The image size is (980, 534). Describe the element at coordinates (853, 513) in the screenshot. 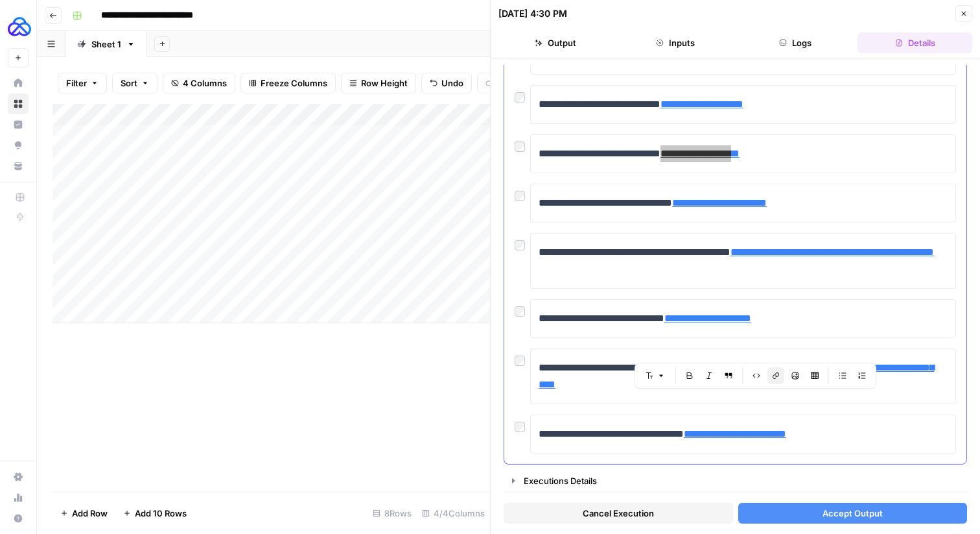

I see `span: Accept Output` at that location.